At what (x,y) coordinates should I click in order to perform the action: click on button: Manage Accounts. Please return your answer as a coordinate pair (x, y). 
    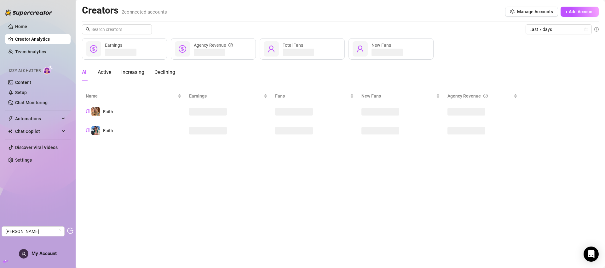
    Looking at the image, I should click on (532, 12).